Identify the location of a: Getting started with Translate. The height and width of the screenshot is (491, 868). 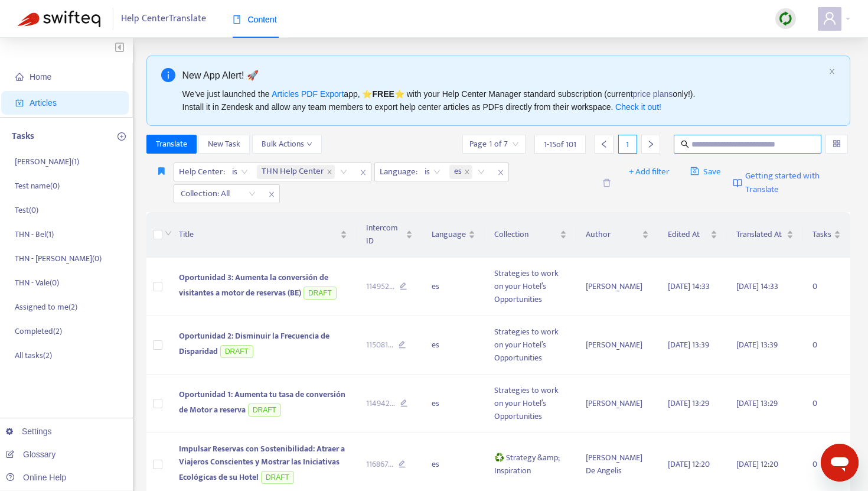
(791, 183).